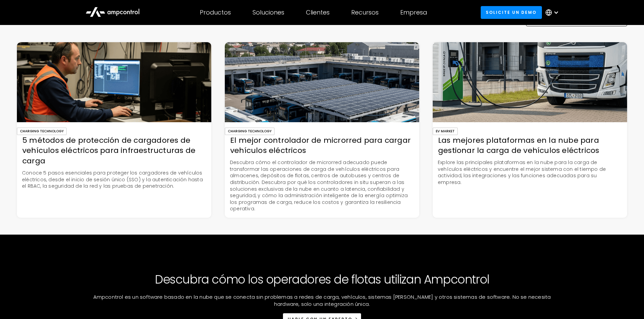 This screenshot has width=644, height=319. What do you see at coordinates (530, 82) in the screenshot?
I see `img: Las mejores plataformas en la nube para gestionar la carga de vehículos eléctricos` at bounding box center [530, 82].